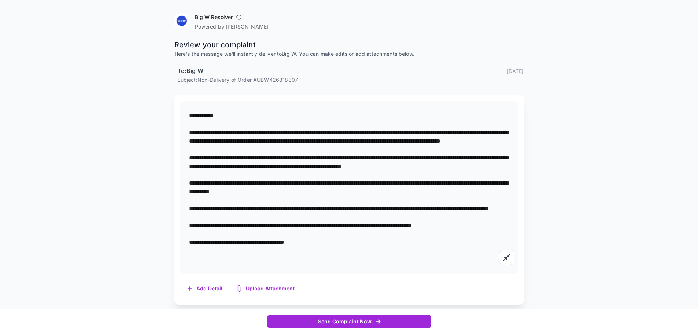 Image resolution: width=698 pixels, height=334 pixels. I want to click on p: Here's the message we'll instantly deliver to Big W . You can make edits or add attachments below., so click(349, 54).